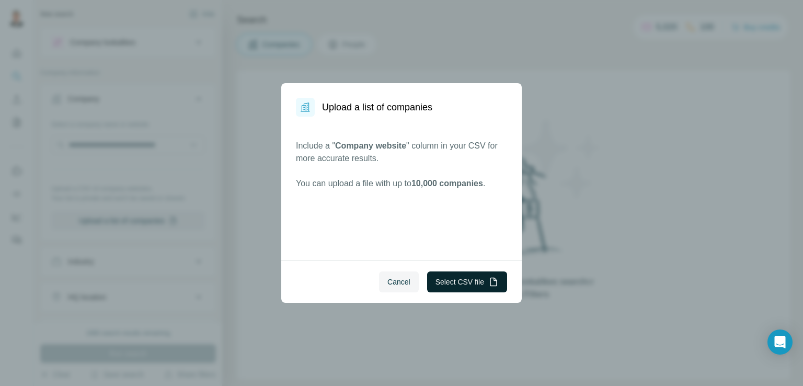 The image size is (803, 386). What do you see at coordinates (402, 152) in the screenshot?
I see `p: Include a " " column in your CSV for more accurate results.` at bounding box center [402, 152].